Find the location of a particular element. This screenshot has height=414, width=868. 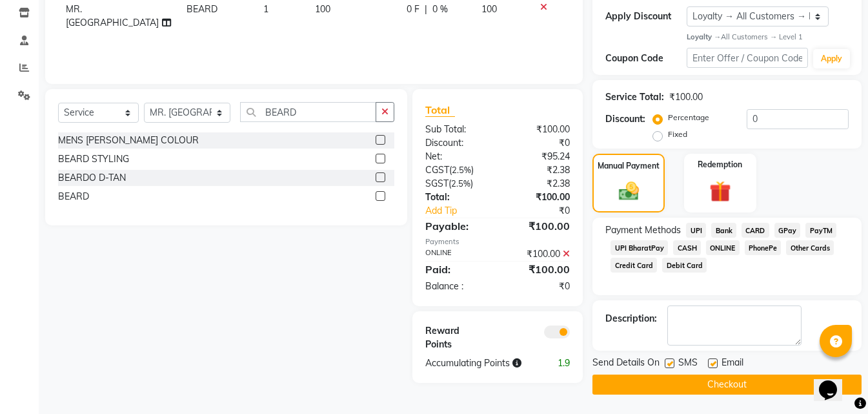

div: 1.9 is located at coordinates (560, 363).